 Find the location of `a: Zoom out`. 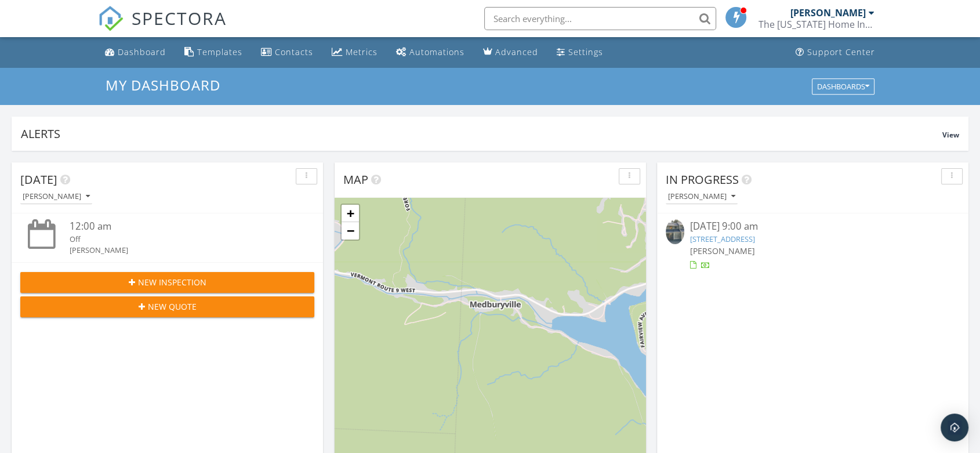

a: Zoom out is located at coordinates (350, 231).